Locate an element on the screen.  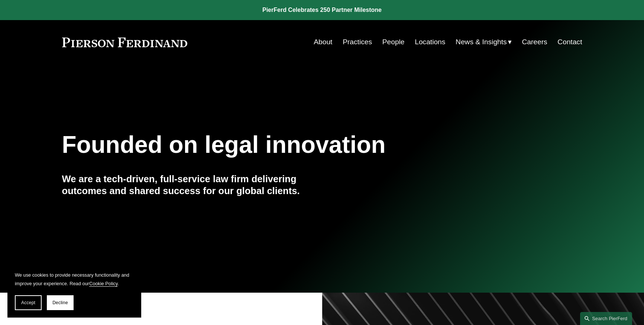
span: News & Insights is located at coordinates (481, 42).